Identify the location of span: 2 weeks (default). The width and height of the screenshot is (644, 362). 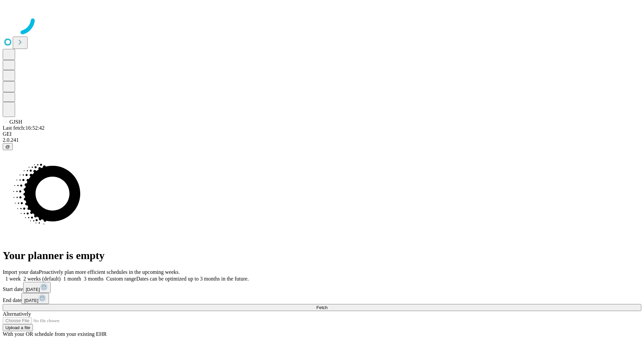
(42, 279).